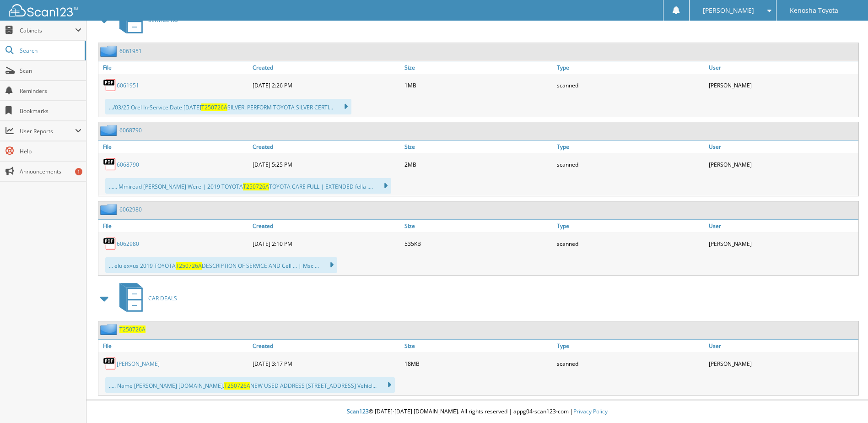  I want to click on div: 535KB, so click(478, 244).